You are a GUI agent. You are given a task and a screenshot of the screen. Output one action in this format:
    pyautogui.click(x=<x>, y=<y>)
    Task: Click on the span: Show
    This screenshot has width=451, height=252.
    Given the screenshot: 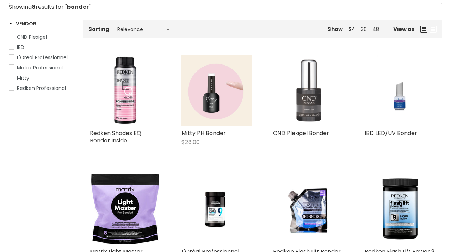 What is the action you would take?
    pyautogui.click(x=335, y=29)
    